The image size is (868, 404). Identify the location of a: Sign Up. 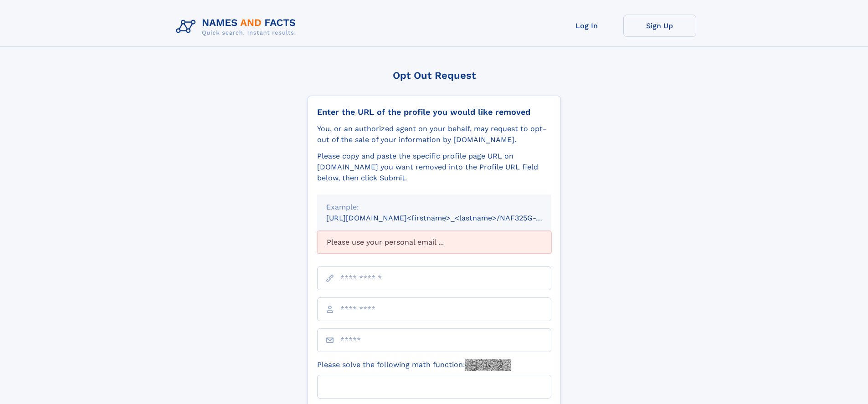
(659, 26).